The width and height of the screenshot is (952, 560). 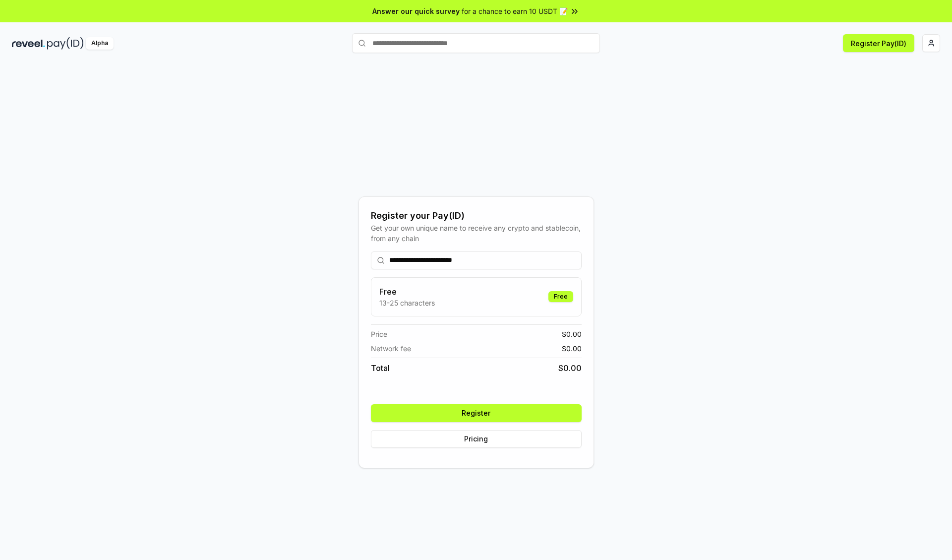 What do you see at coordinates (408, 303) in the screenshot?
I see `p: 13-25 characters` at bounding box center [408, 303].